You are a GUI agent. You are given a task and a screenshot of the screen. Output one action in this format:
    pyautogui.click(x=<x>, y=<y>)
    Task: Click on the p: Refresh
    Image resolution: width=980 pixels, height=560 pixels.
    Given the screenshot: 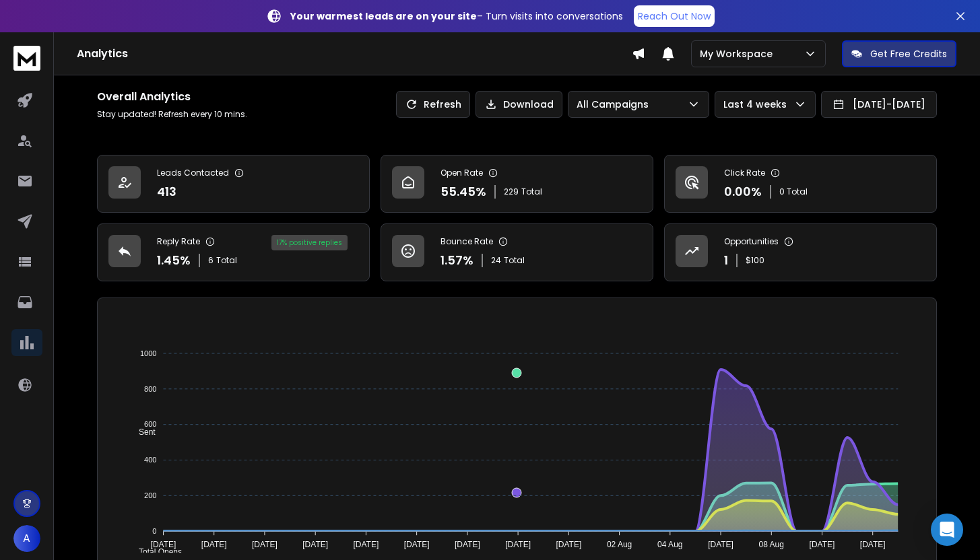 What is the action you would take?
    pyautogui.click(x=443, y=104)
    